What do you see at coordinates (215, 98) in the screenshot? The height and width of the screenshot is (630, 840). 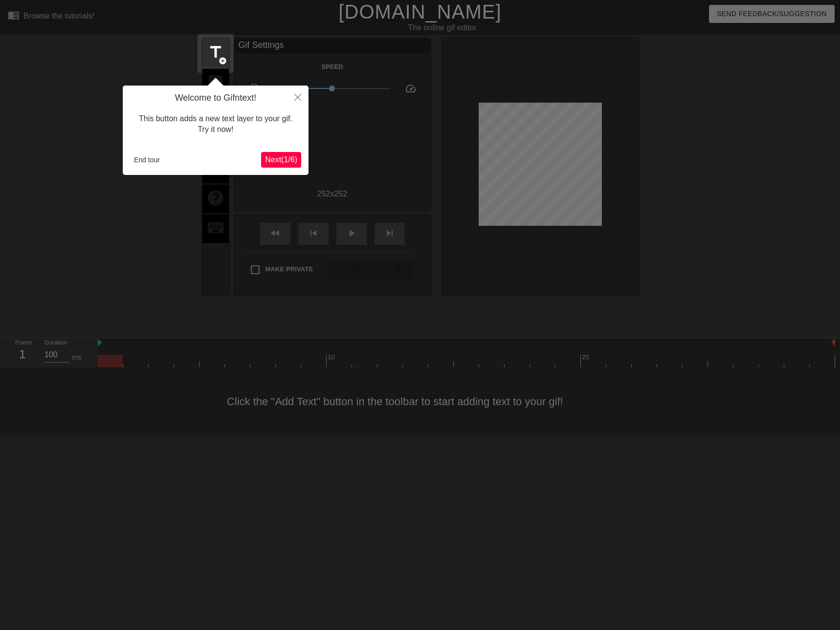 I see `h4: Welcome to Gifntext!` at bounding box center [215, 98].